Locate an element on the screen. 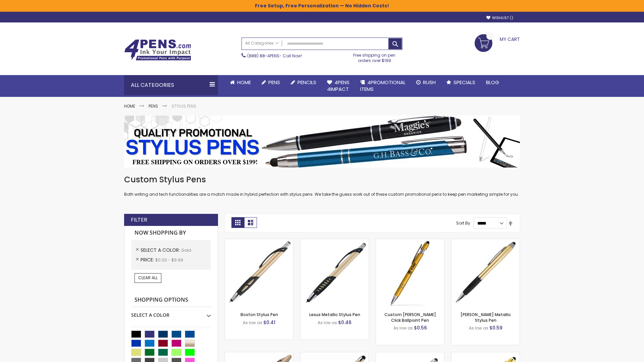  span: All Categories is located at coordinates (262, 43).